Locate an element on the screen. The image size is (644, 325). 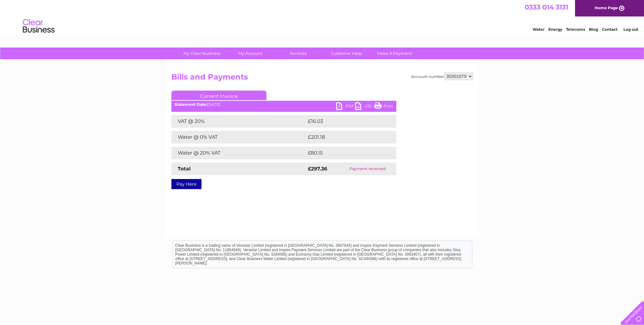
strong: £297.36 is located at coordinates (317, 168).